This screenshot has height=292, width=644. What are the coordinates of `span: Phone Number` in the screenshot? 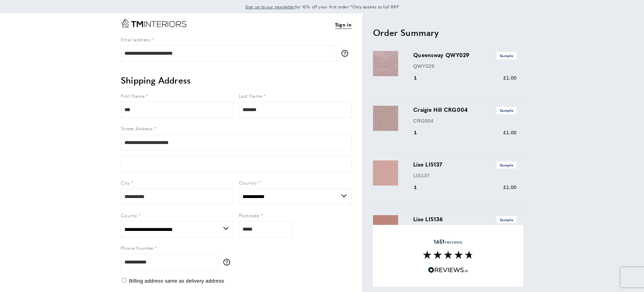 It's located at (137, 248).